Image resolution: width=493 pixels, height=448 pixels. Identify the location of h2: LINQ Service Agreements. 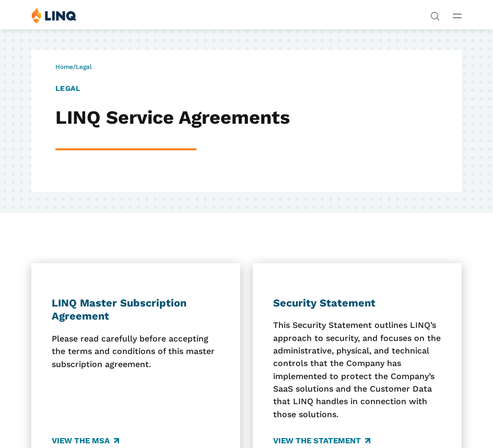
(246, 117).